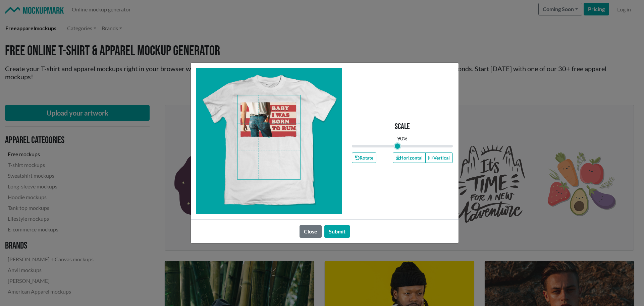 The width and height of the screenshot is (644, 306). Describe the element at coordinates (310, 232) in the screenshot. I see `button: Close` at that location.